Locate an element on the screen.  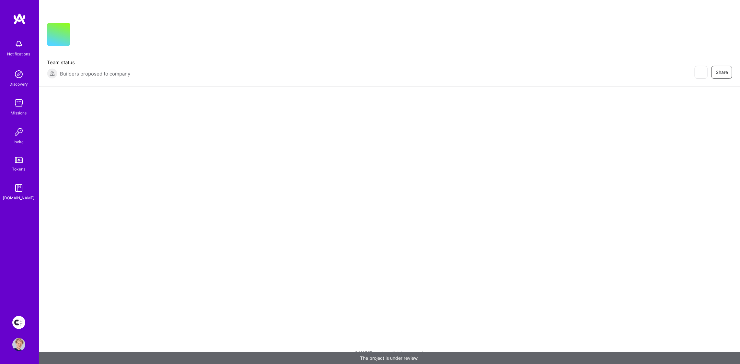
button: Share is located at coordinates (722, 72).